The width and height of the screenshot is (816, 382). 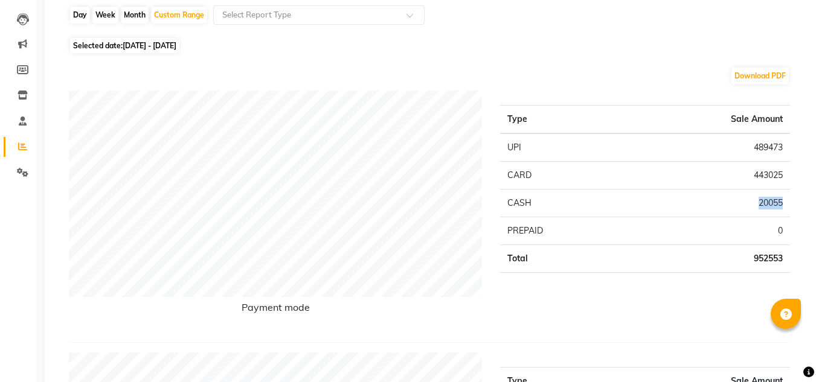 What do you see at coordinates (563, 147) in the screenshot?
I see `td: UPI` at bounding box center [563, 147].